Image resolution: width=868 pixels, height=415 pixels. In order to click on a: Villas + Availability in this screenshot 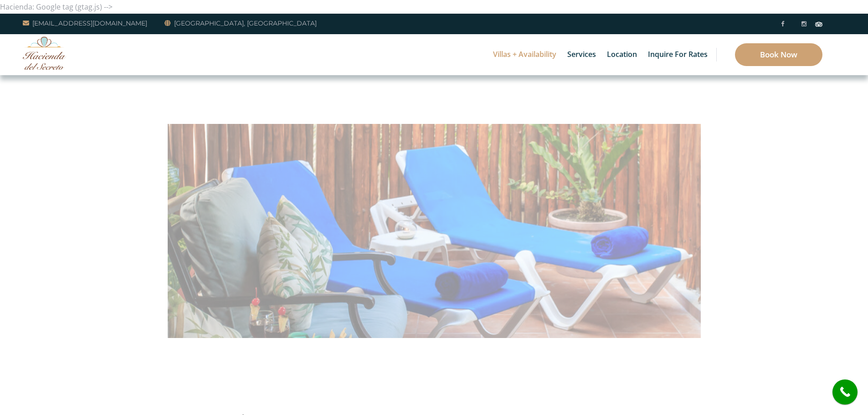, I will do `click(524, 55)`.